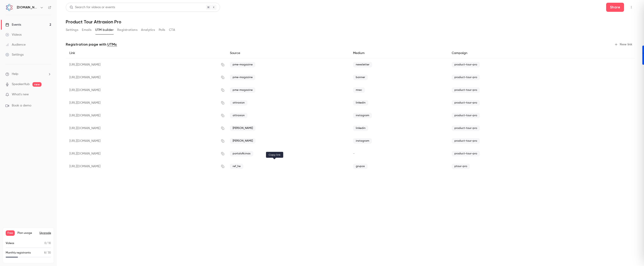 The height and width of the screenshot is (266, 644). What do you see at coordinates (360, 166) in the screenshot?
I see `span: grupos` at bounding box center [360, 166].